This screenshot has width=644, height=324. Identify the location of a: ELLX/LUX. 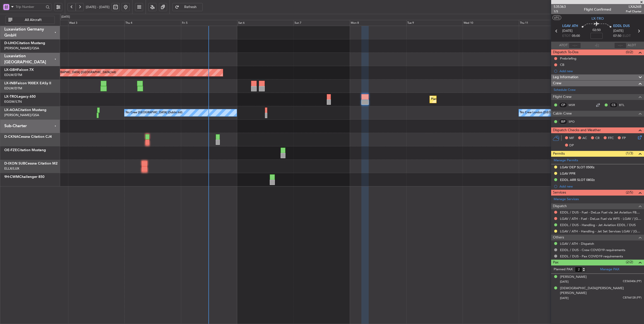
(12, 169).